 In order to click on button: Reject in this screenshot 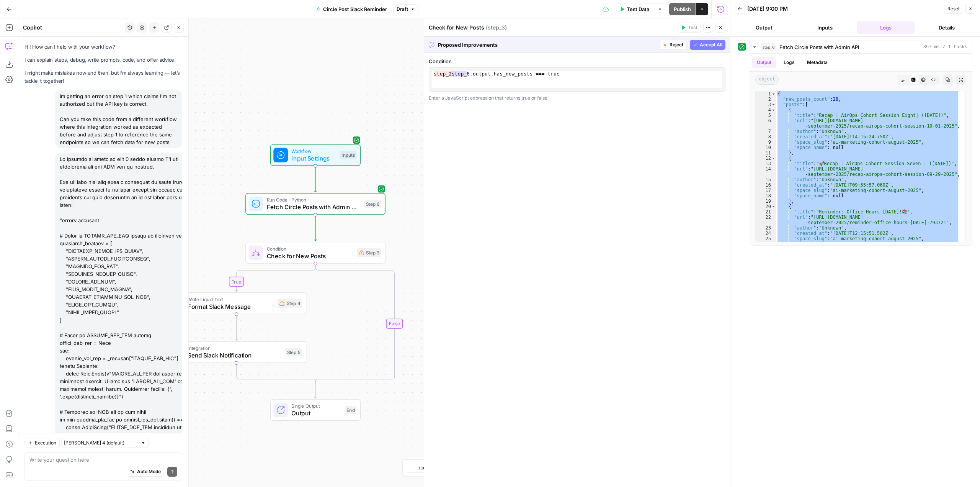, I will do `click(673, 44)`.